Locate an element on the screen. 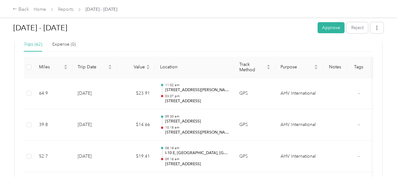 The width and height of the screenshot is (400, 188). button: Reject is located at coordinates (358, 28).